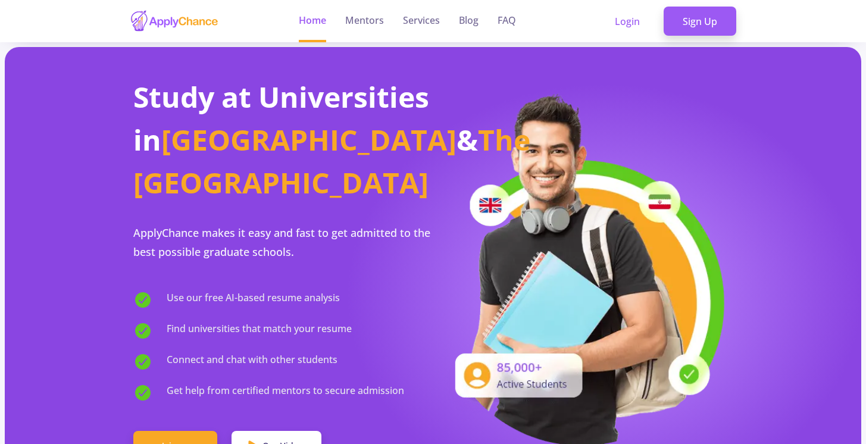  I want to click on a: Sign Up, so click(700, 21).